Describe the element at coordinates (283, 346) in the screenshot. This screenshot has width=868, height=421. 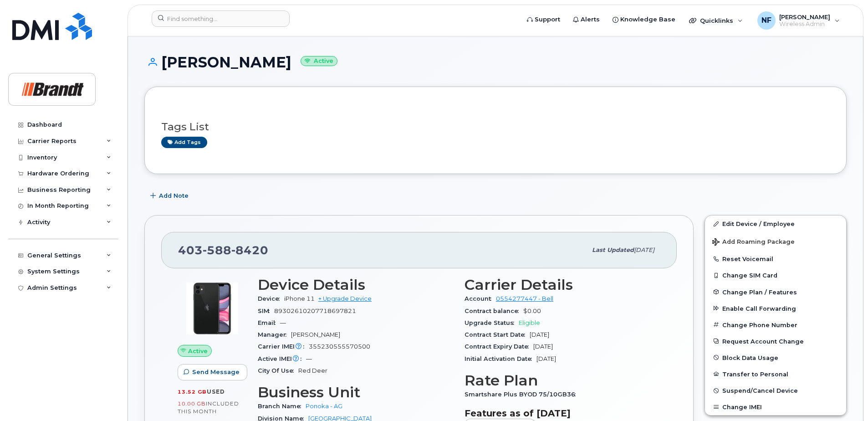
I see `span: Carrier IMEI` at that location.